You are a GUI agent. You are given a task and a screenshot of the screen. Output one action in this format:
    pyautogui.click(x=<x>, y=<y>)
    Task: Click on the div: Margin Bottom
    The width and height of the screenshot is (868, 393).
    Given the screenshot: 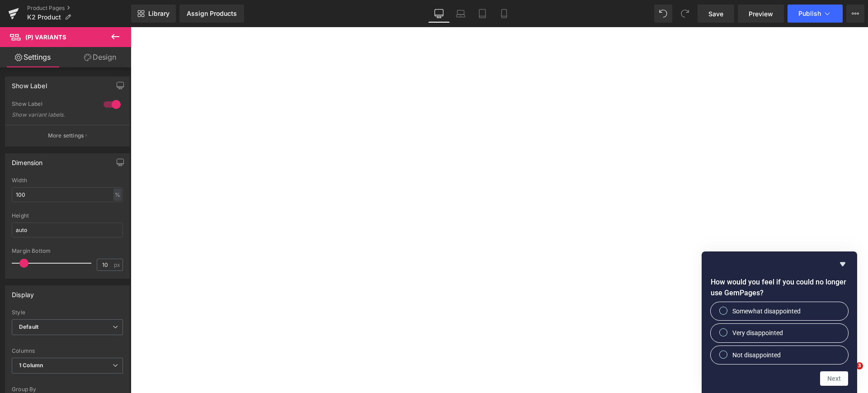 What is the action you would take?
    pyautogui.click(x=68, y=251)
    